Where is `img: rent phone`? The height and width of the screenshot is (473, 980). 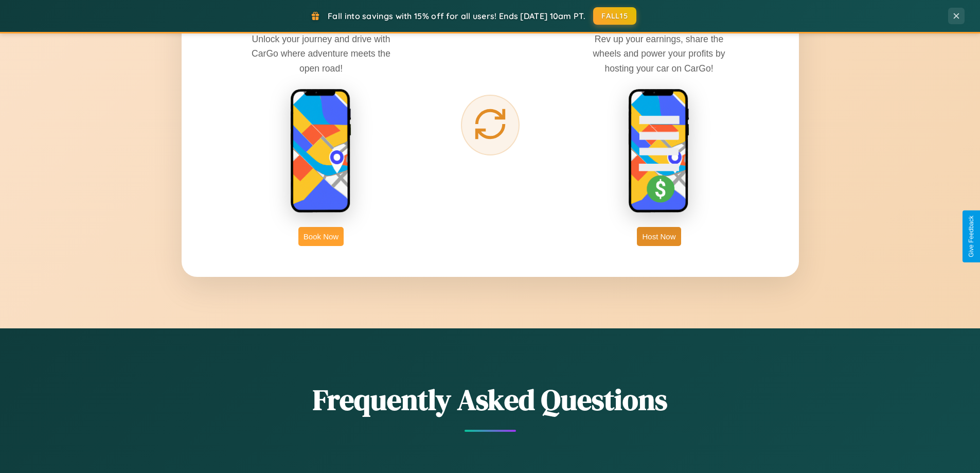 img: rent phone is located at coordinates (321, 151).